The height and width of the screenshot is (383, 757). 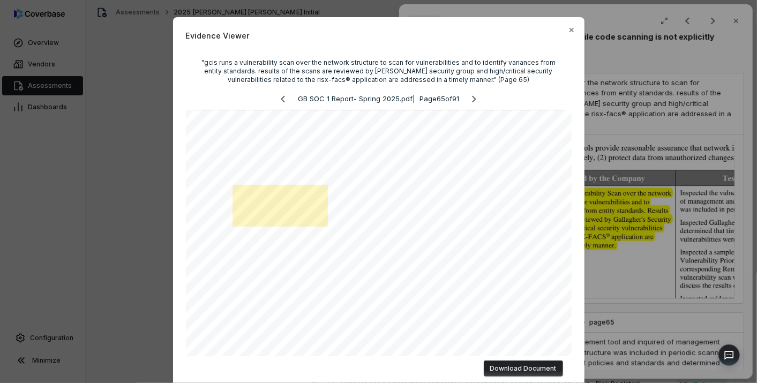 What do you see at coordinates (379, 71) in the screenshot?
I see `div: "gcis runs a vulnerability scan over the network structure to scan for vulnerabilities and to ide...` at bounding box center [379, 71].